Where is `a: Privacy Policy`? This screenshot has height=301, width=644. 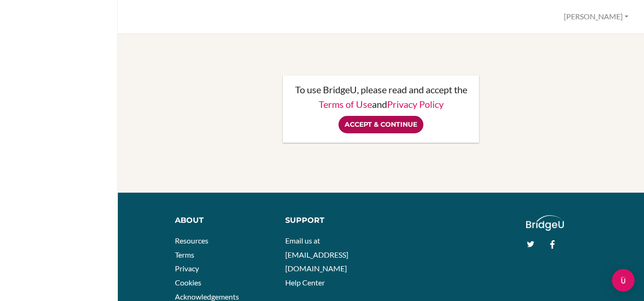 a: Privacy Policy is located at coordinates (416, 104).